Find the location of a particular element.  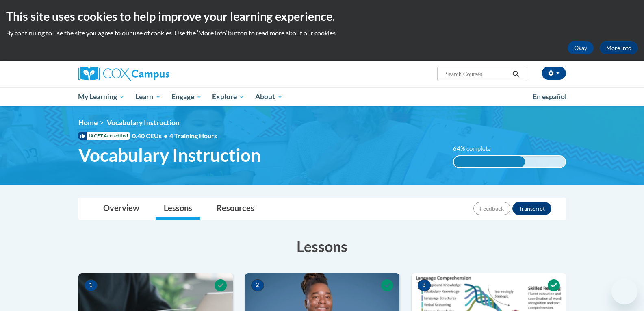

img: Cox Campus is located at coordinates (124, 74).